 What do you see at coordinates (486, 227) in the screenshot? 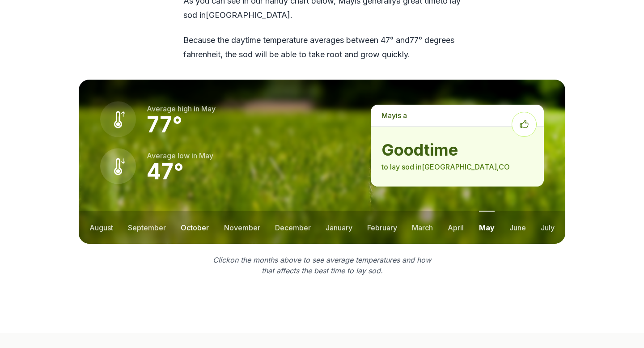
I see `button: may` at bounding box center [486, 227].